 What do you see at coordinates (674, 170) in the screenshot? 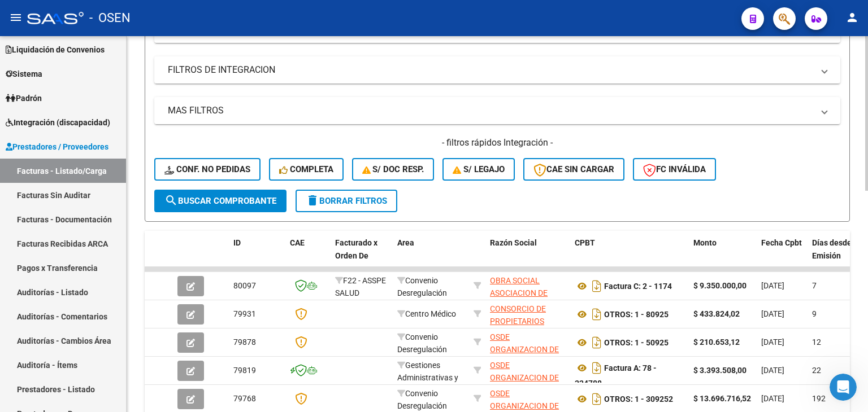
I see `button: FC Inválida` at bounding box center [674, 170].